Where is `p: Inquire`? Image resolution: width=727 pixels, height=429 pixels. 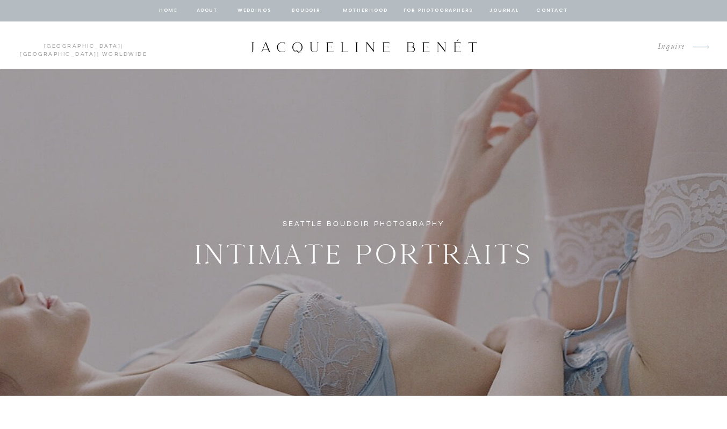
p: Inquire is located at coordinates (667, 47).